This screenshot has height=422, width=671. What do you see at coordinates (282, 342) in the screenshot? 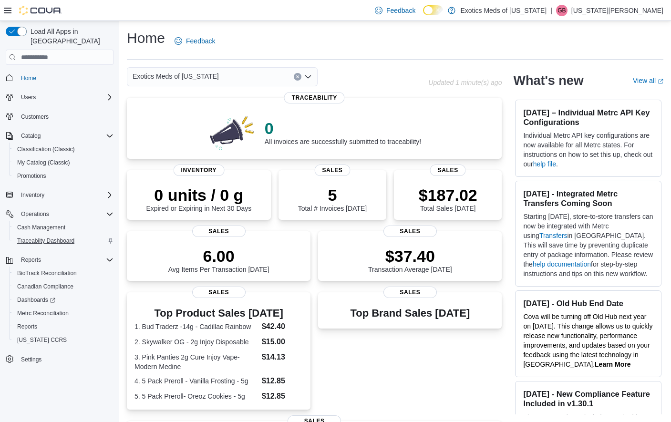
I see `dd: $15.00` at bounding box center [282, 342].